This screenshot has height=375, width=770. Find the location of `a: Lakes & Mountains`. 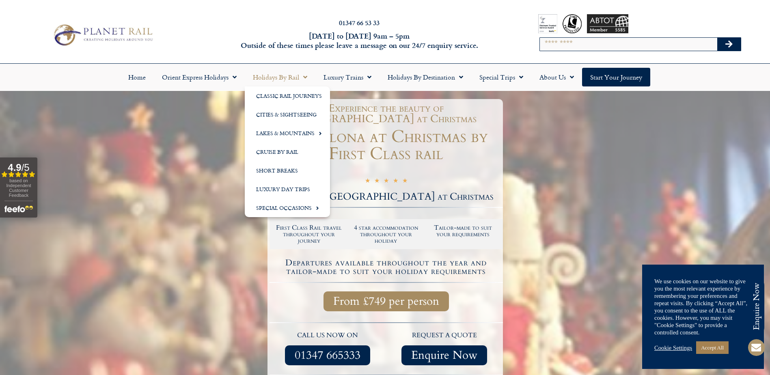

a: Lakes & Mountains is located at coordinates (287, 133).